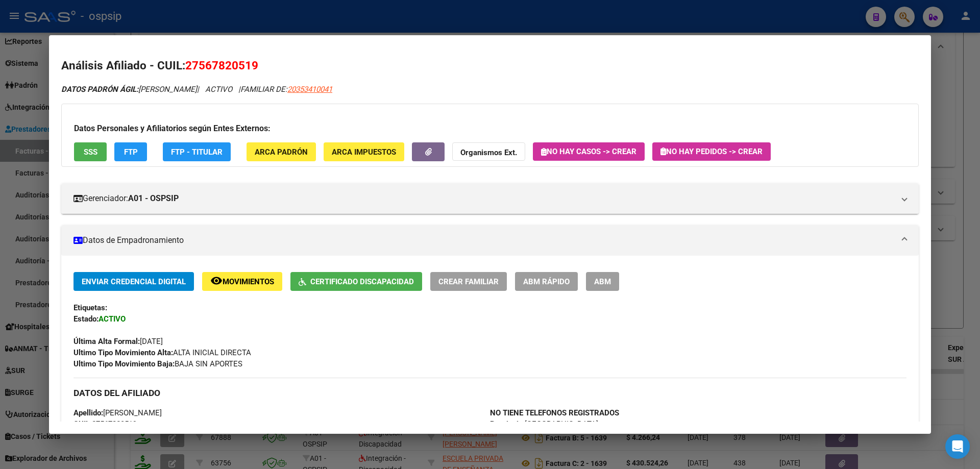 The height and width of the screenshot is (469, 980). What do you see at coordinates (153, 198) in the screenshot?
I see `strong: A01 - OSPSIP` at bounding box center [153, 198].